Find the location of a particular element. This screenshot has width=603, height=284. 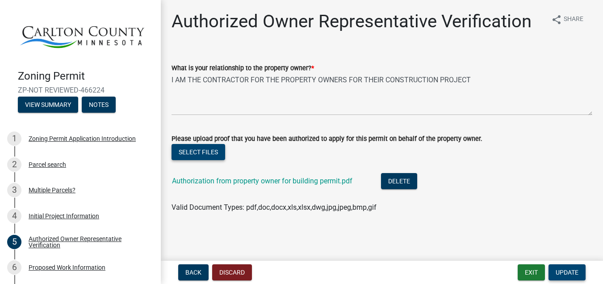

span: Back is located at coordinates (193, 272).